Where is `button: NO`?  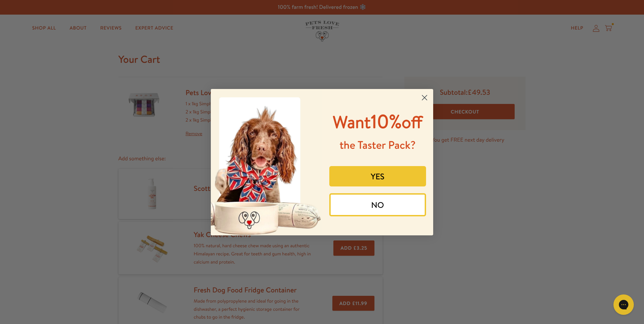 button: NO is located at coordinates (378, 205).